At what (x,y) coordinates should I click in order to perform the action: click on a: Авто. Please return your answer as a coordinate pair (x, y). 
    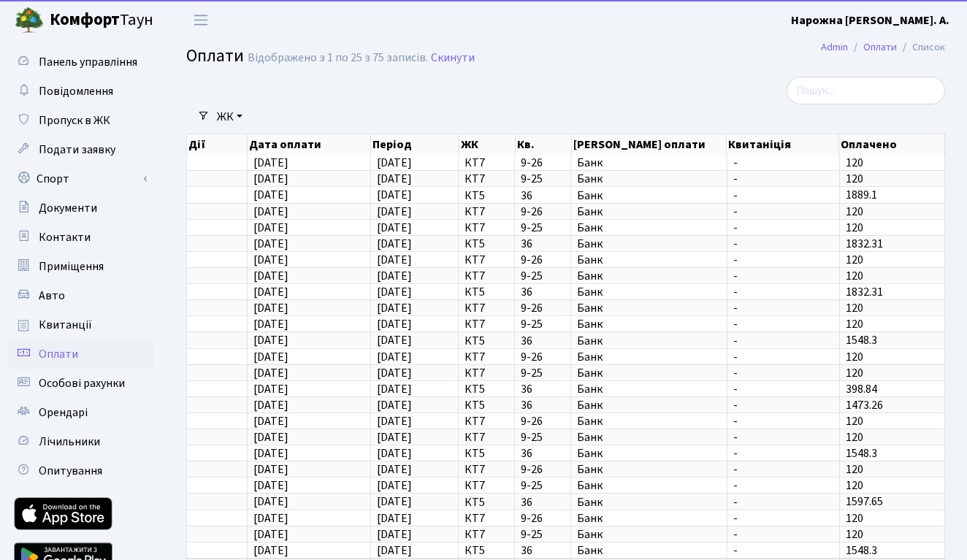
    Looking at the image, I should click on (80, 295).